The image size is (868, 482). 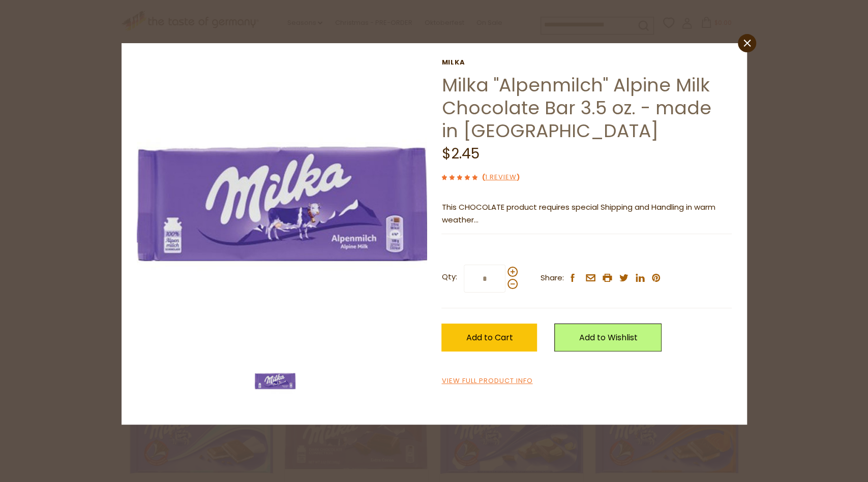 What do you see at coordinates (460, 154) in the screenshot?
I see `span: $2.45` at bounding box center [460, 154].